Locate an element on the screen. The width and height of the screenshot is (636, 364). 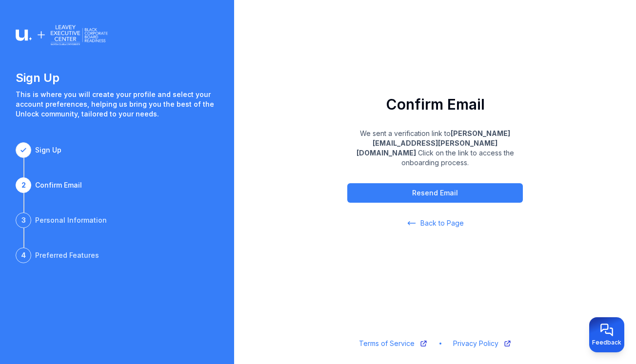
span: Feedback is located at coordinates (606, 342).